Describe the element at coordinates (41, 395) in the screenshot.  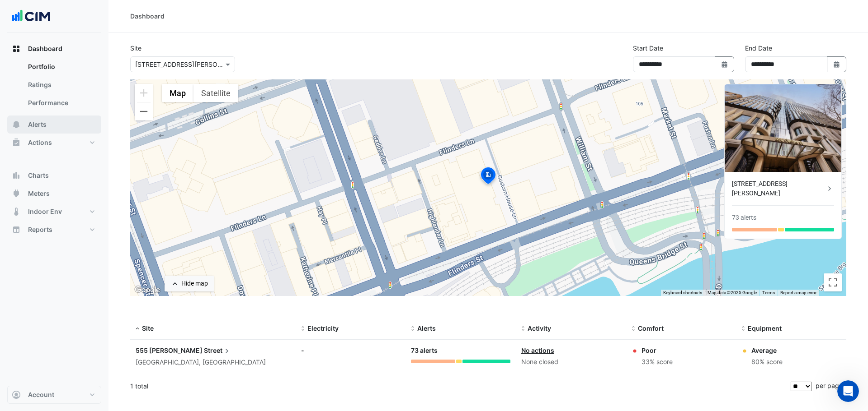
I see `span: Account` at that location.